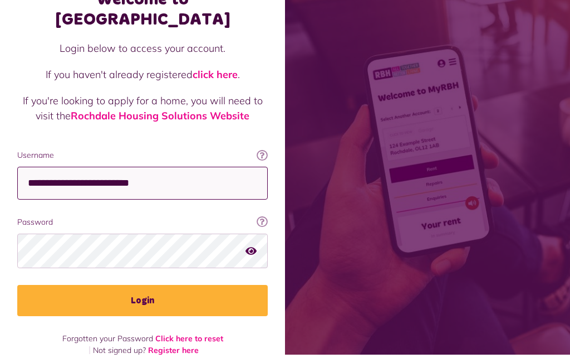 This screenshot has height=358, width=570. What do you see at coordinates (189, 341) in the screenshot?
I see `a: Click here to reset` at bounding box center [189, 341].